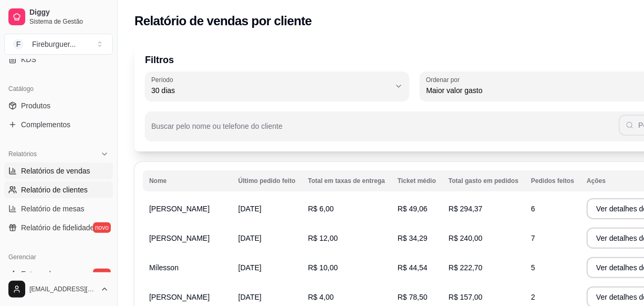  I want to click on a: Complementos, so click(59, 124).